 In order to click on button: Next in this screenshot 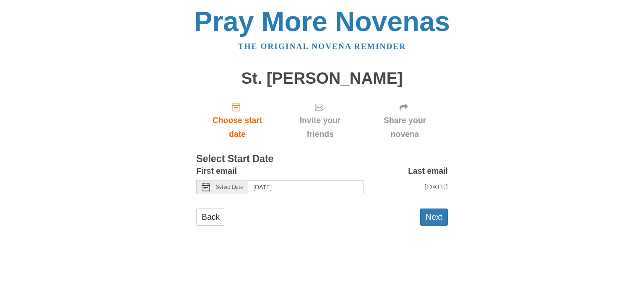, I will do `click(434, 217)`.